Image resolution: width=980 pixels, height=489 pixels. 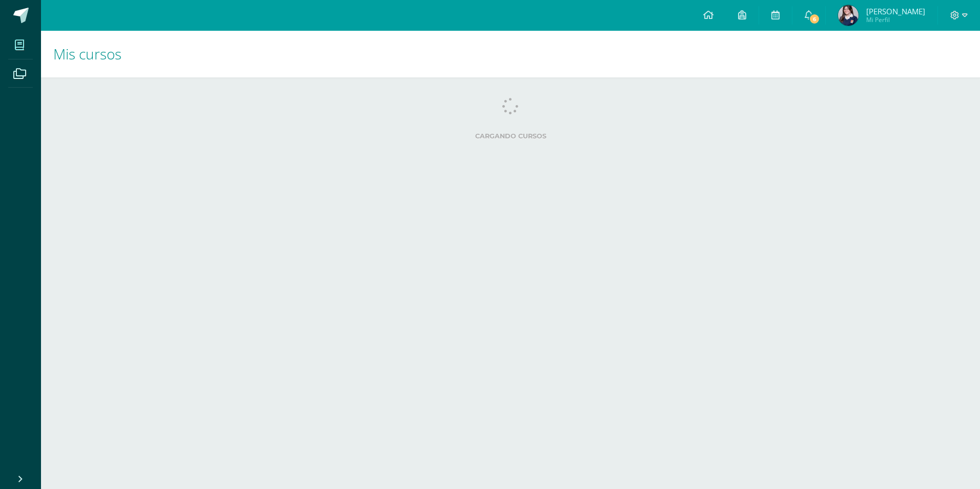 What do you see at coordinates (814, 19) in the screenshot?
I see `span: 6` at bounding box center [814, 19].